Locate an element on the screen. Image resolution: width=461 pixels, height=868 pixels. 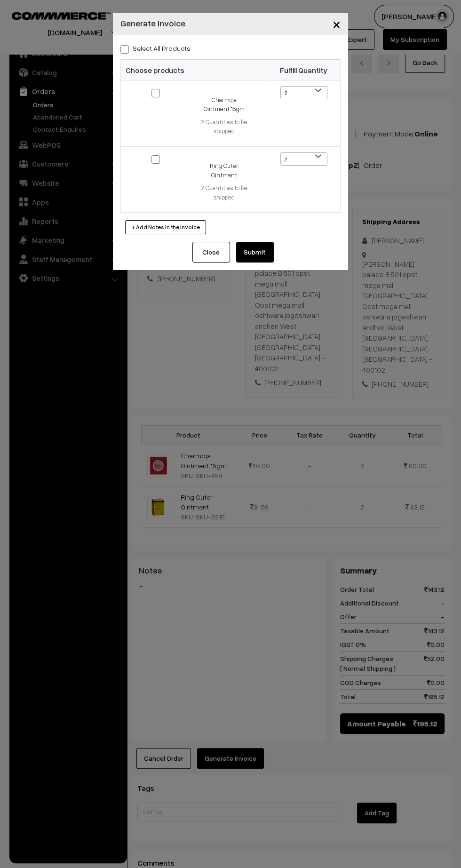
th: Choose products is located at coordinates (194, 70).